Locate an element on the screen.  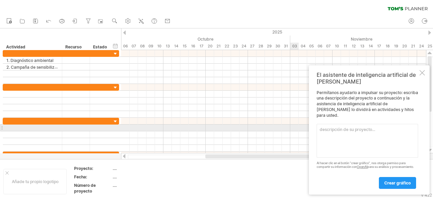
div: Lunes, 24 de noviembre de 2025 is located at coordinates (422, 46).